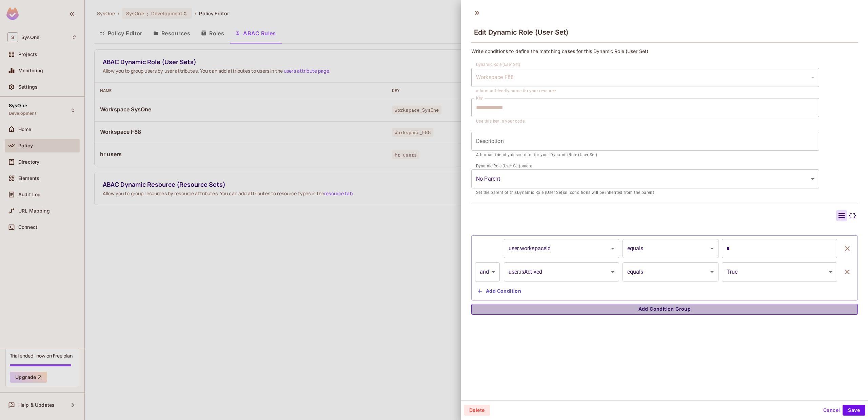  I want to click on p: Write conditions to define the matching cases for this Dynamic Role (User Set), so click(664, 51).